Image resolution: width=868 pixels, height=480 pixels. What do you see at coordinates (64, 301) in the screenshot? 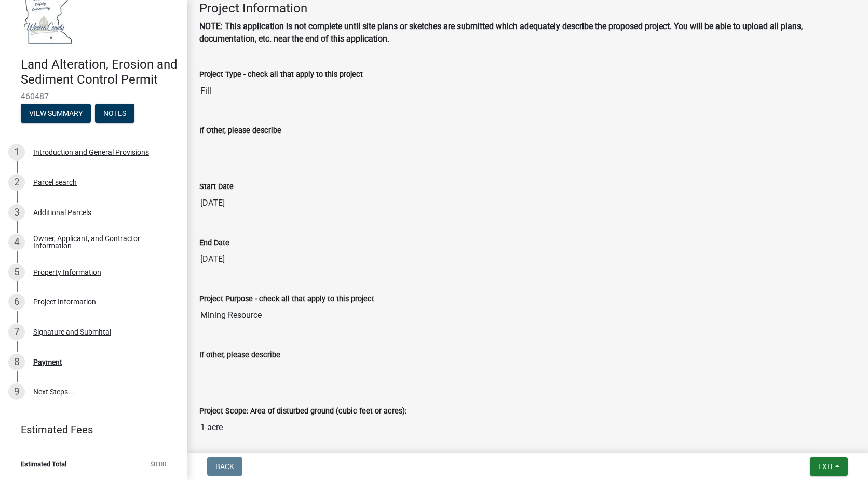
I see `div: Project Information` at bounding box center [64, 301].